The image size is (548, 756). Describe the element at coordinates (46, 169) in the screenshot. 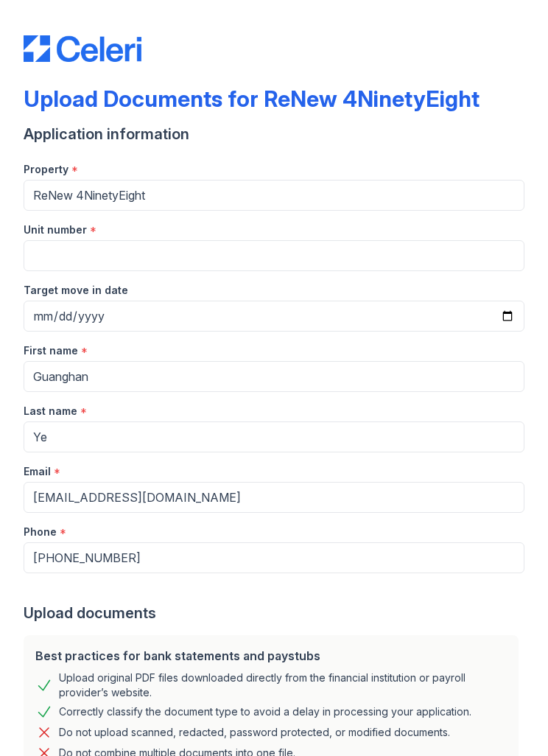

I see `label: Property` at that location.